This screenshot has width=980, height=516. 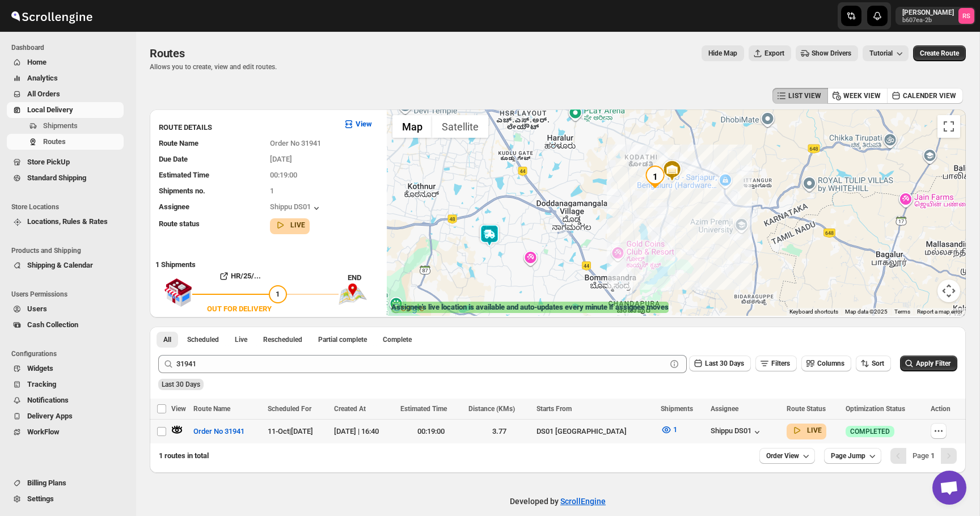 What do you see at coordinates (815, 431) in the screenshot?
I see `b: LIVE` at bounding box center [815, 431].